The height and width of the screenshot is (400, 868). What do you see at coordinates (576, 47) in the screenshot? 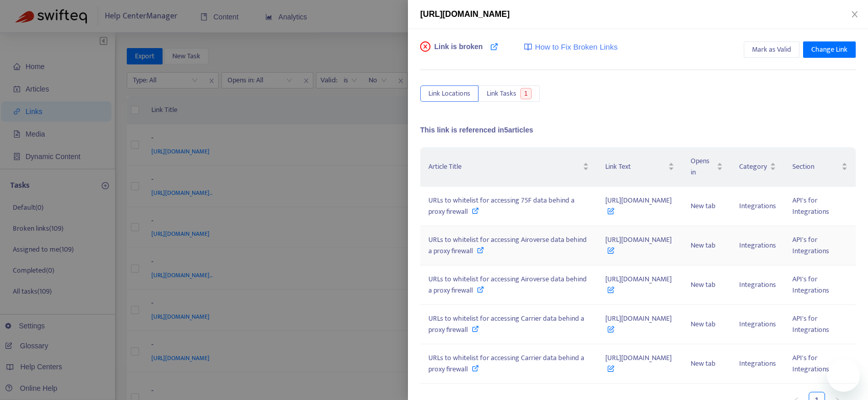
I see `span: How to Fix Broken Links` at bounding box center [576, 47].